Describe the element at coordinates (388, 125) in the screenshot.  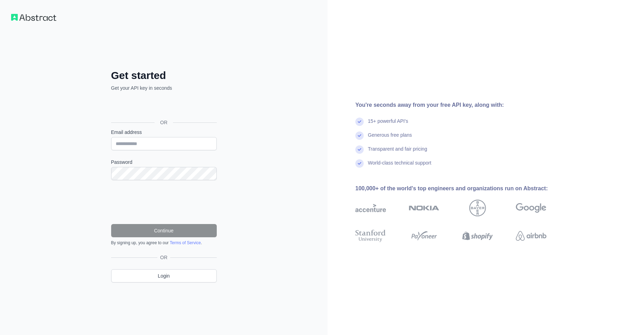
I see `div: 15+ powerful API's` at that location.